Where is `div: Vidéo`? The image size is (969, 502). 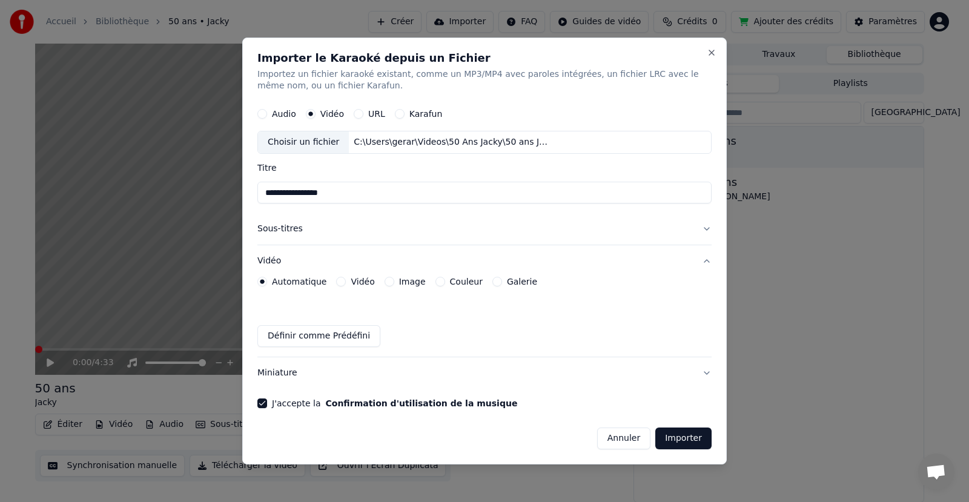
div: Vidéo is located at coordinates (484, 317).